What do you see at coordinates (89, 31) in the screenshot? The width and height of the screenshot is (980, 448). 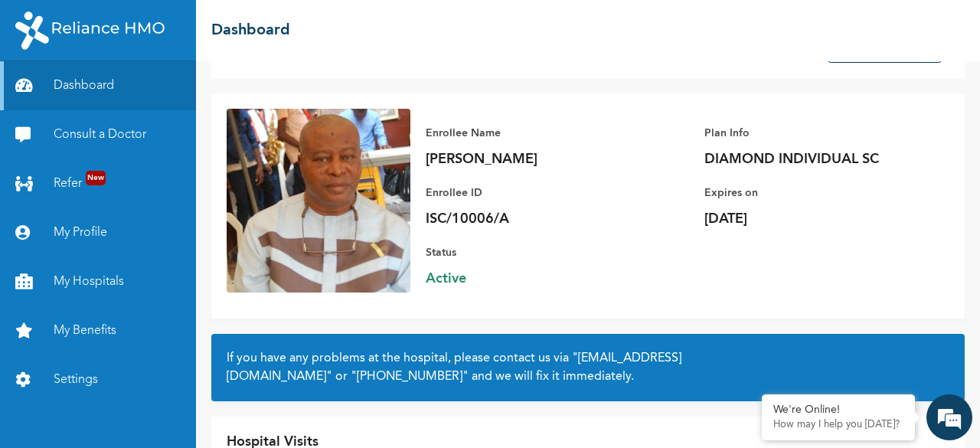 I see `img: RelianceHMO's Logo` at bounding box center [89, 31].